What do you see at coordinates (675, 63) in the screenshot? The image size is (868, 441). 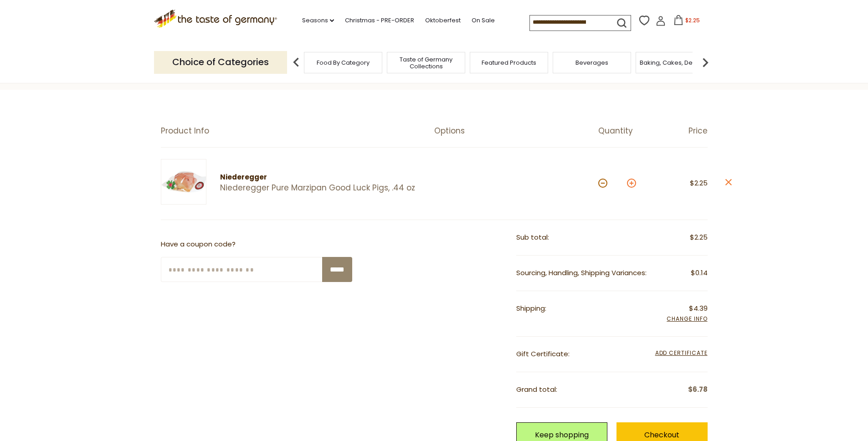 I see `a: Baking, Cakes, Desserts` at bounding box center [675, 63].